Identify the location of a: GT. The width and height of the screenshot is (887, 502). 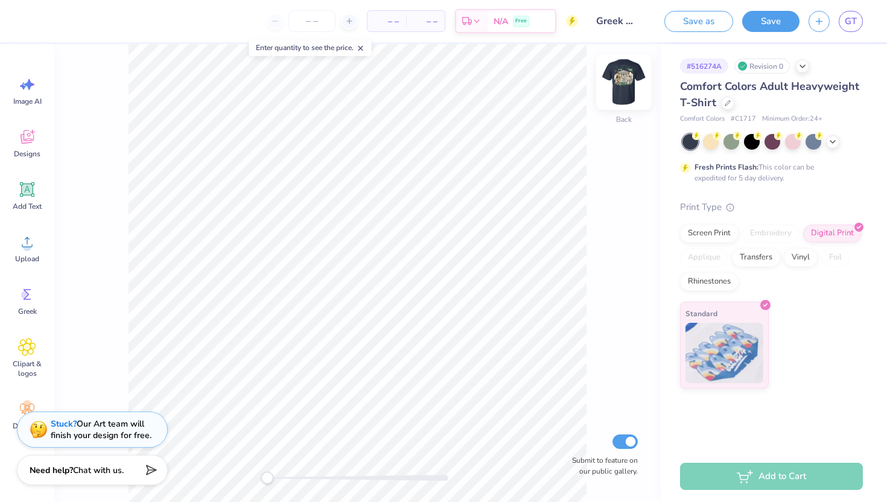
(850, 21).